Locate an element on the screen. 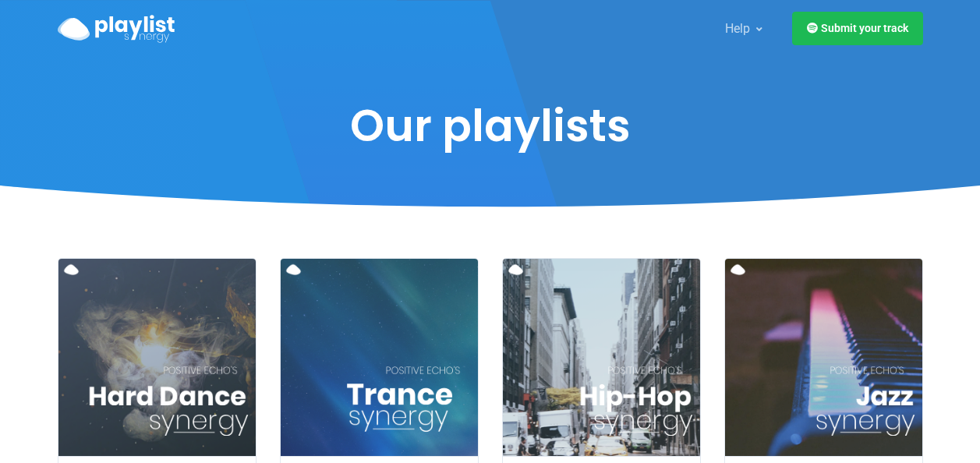  a: Submit your track is located at coordinates (857, 28).